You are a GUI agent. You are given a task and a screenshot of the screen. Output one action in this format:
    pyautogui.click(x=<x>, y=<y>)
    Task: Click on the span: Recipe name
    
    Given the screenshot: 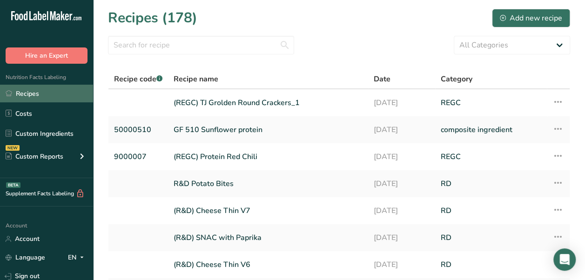 What is the action you would take?
    pyautogui.click(x=196, y=79)
    